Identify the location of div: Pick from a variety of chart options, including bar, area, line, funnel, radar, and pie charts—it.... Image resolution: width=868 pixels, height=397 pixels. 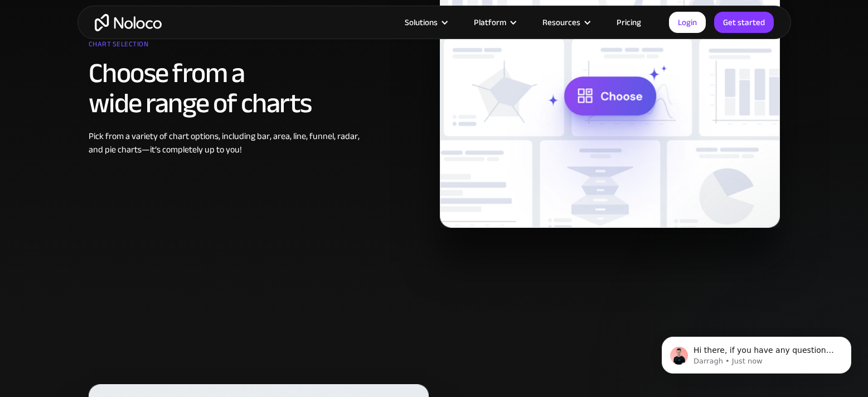
(230, 143).